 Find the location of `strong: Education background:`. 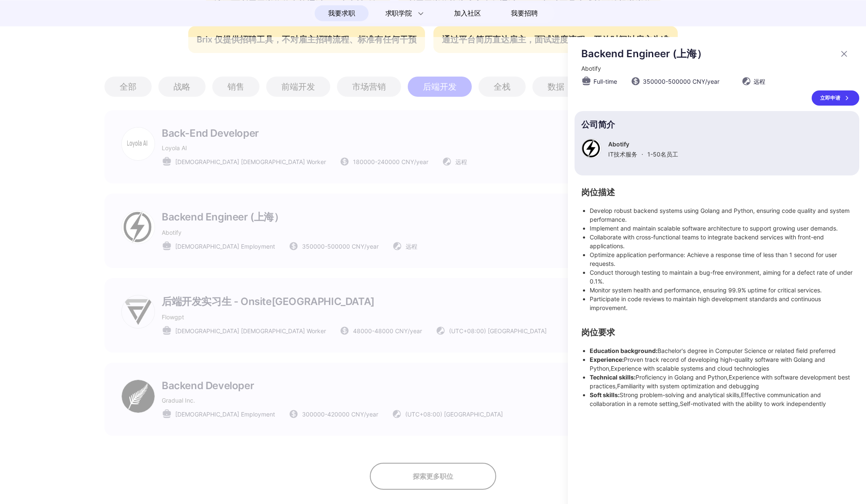

strong: Education background: is located at coordinates (623, 350).